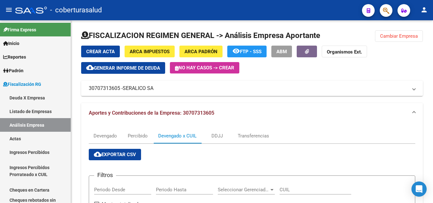 The image size is (433, 203). I want to click on span: ARCA Impuestos, so click(150, 52).